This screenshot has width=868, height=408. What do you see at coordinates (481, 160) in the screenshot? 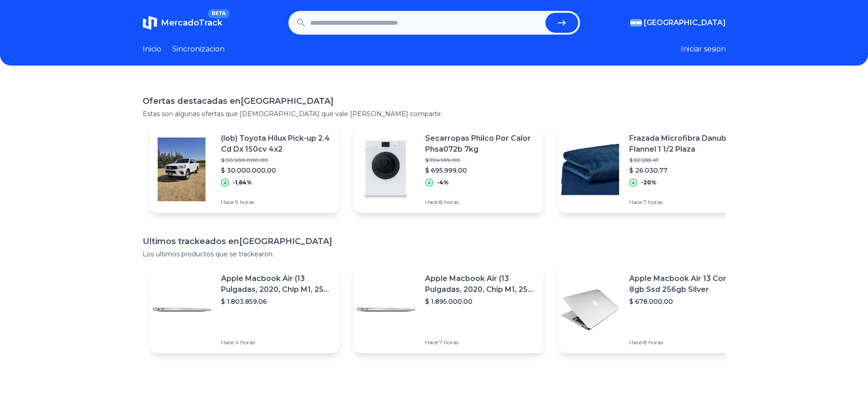
I see `p: $ 724.999,00` at bounding box center [481, 160].